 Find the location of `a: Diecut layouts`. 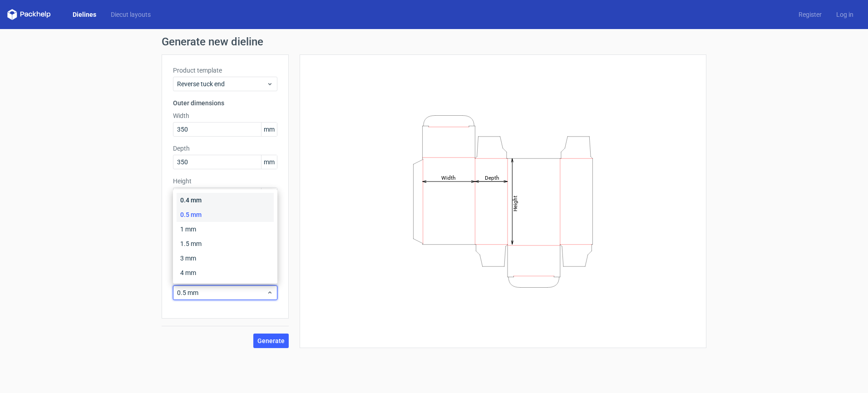

a: Diecut layouts is located at coordinates (131, 14).